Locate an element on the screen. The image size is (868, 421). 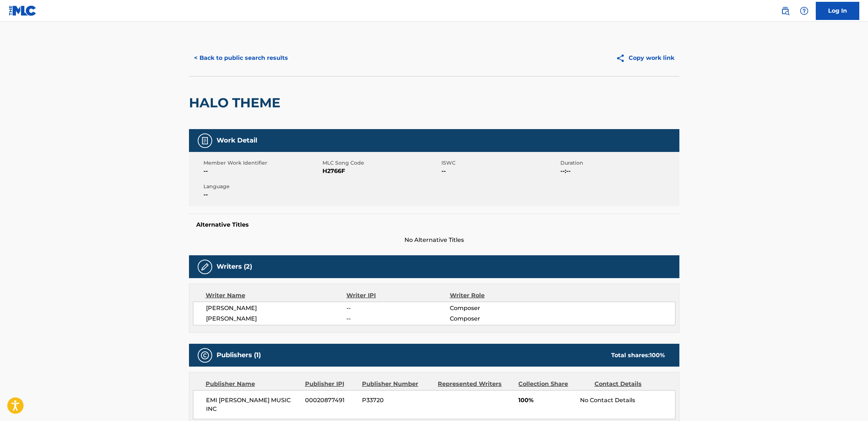
button: Copy work link is located at coordinates (644, 58).